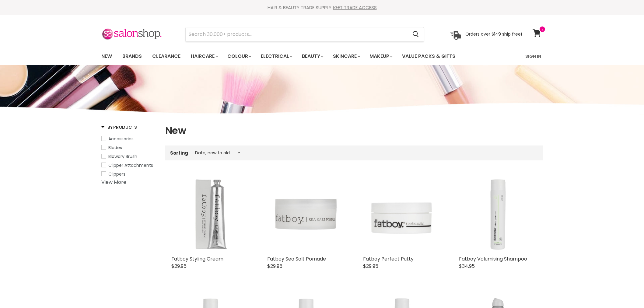 The height and width of the screenshot is (308, 644). Describe the element at coordinates (380, 56) in the screenshot. I see `a: Makeup` at that location.